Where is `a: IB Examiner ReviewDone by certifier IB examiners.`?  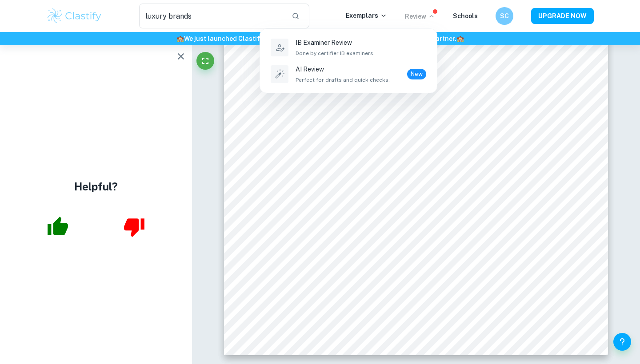
a: IB Examiner ReviewDone by certifier IB examiners. is located at coordinates (348, 48).